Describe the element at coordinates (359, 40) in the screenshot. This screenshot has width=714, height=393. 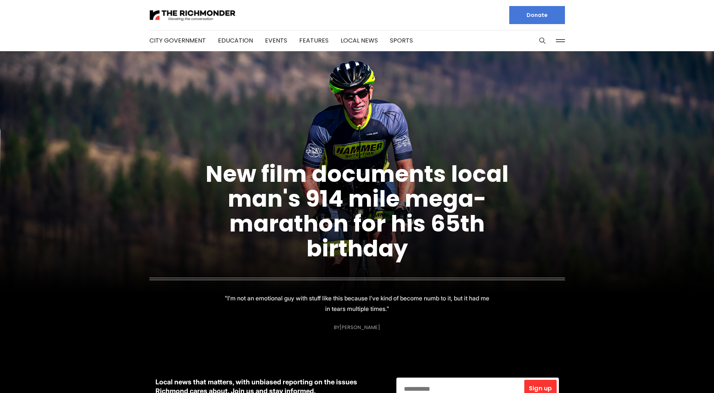
I see `a: Local News` at that location.